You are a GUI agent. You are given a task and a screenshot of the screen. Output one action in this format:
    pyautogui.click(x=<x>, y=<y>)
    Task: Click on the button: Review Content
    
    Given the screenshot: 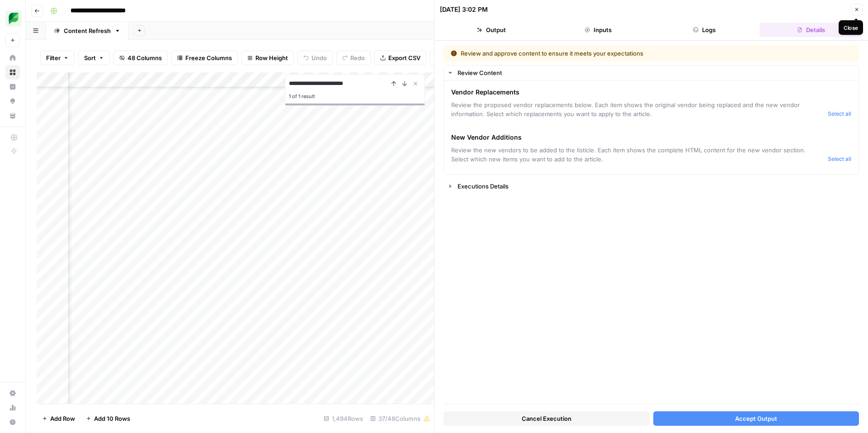 What is the action you would take?
    pyautogui.click(x=651, y=72)
    